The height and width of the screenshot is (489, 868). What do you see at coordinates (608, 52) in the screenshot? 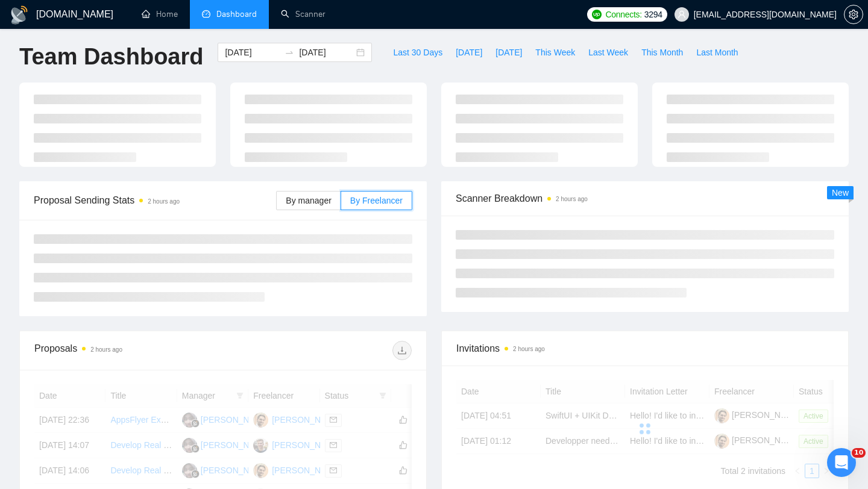
I see `button: Last Week` at bounding box center [608, 52].